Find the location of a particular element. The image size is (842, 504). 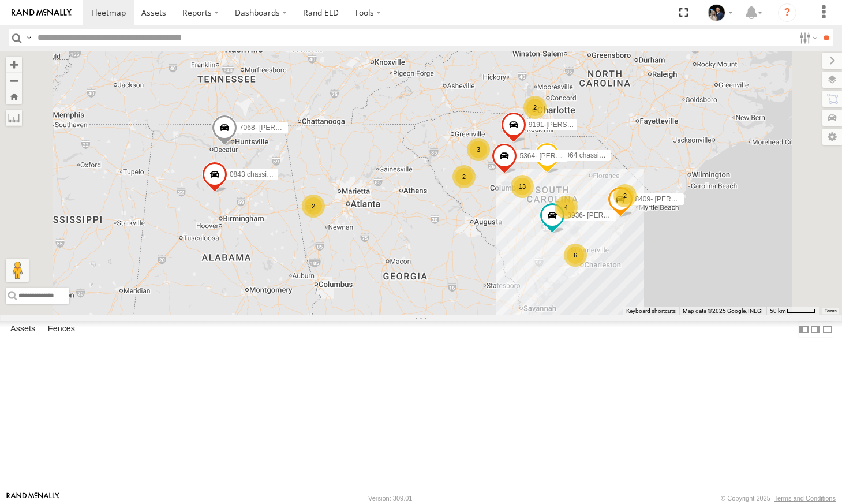

div: Lauren Jackson is located at coordinates (720, 13).